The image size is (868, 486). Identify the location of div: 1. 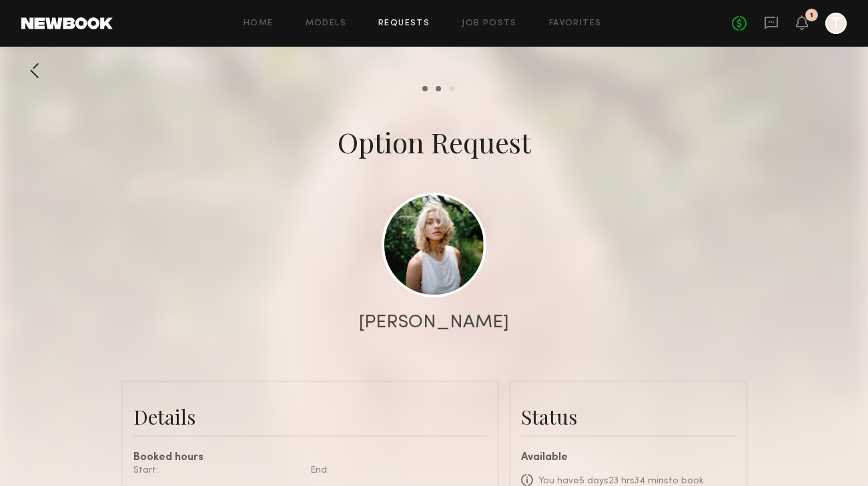
(811, 16).